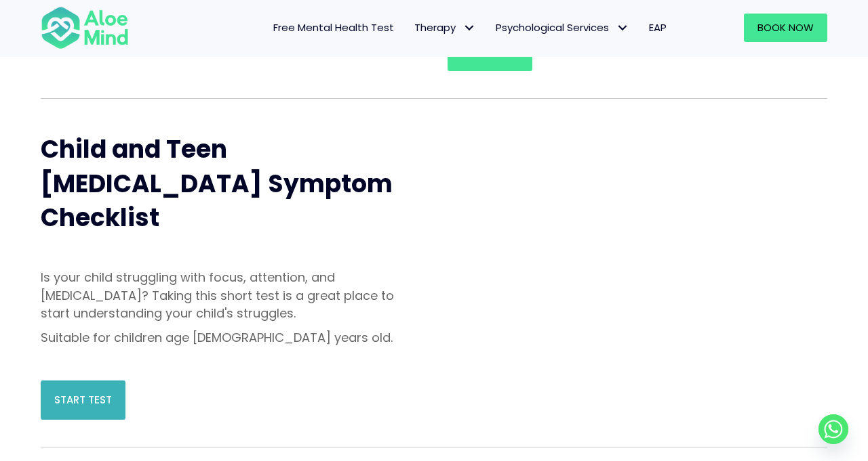 Image resolution: width=868 pixels, height=461 pixels. Describe the element at coordinates (83, 400) in the screenshot. I see `span: Start Test` at that location.